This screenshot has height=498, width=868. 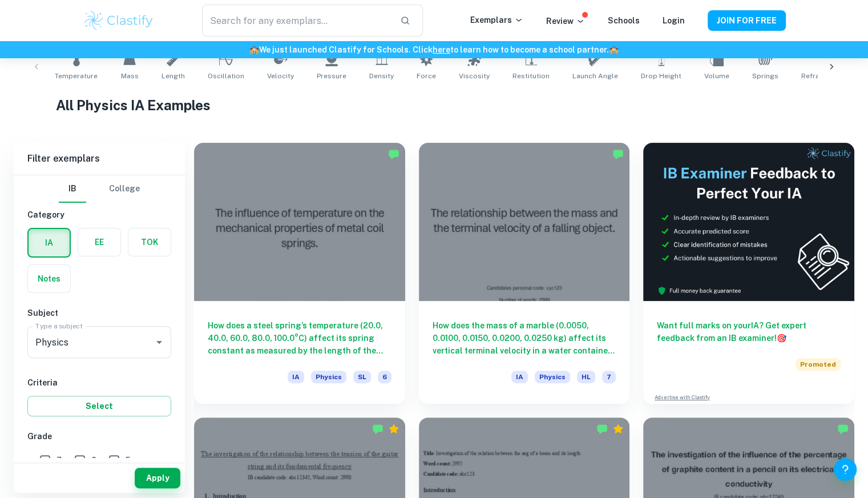 I want to click on h6: Subject, so click(x=99, y=313).